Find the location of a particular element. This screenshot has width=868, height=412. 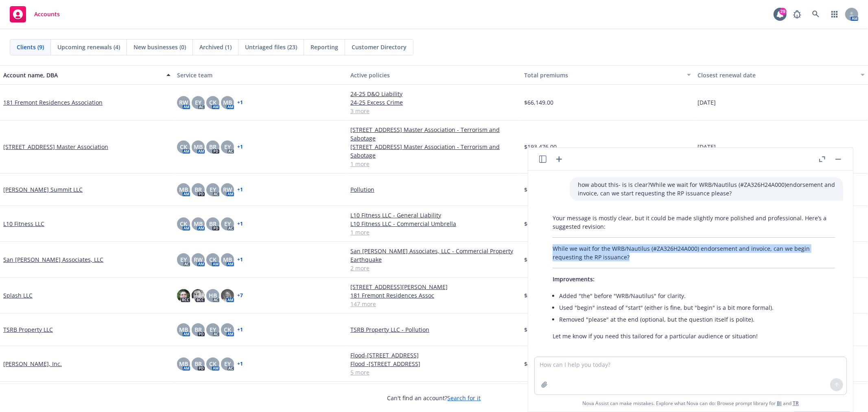

a: 181 Fremont Residences Assoc is located at coordinates (434, 295).